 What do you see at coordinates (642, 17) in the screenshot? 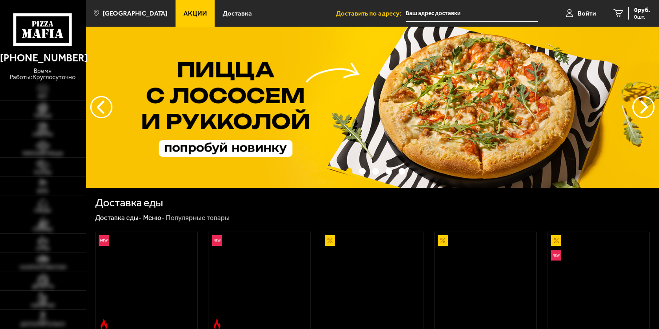
I see `span: 0 шт.` at bounding box center [642, 17].